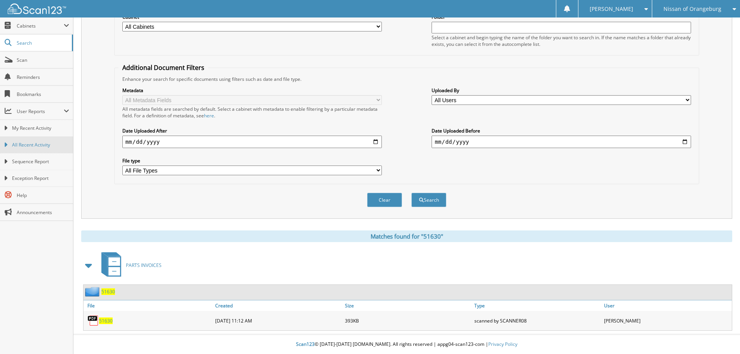  I want to click on div: 393KB, so click(408, 320).